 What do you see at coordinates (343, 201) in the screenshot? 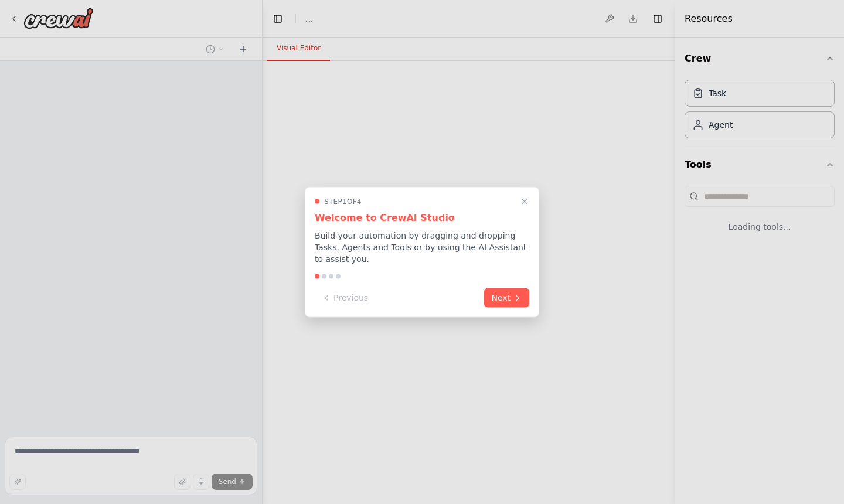
I see `span: Step 1 of 4` at bounding box center [343, 201].